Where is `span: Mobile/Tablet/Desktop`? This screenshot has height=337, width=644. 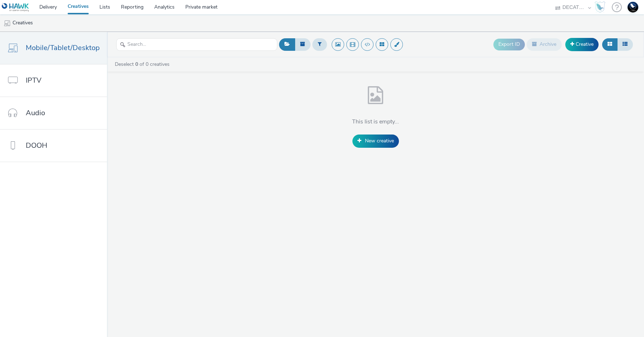 span: Mobile/Tablet/Desktop is located at coordinates (63, 47).